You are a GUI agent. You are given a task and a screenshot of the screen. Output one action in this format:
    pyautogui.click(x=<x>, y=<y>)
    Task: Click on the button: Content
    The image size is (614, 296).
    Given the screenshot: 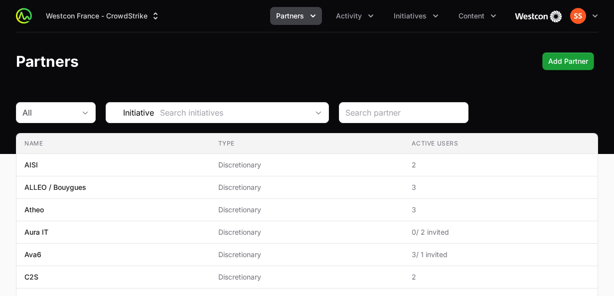 What is the action you would take?
    pyautogui.click(x=477, y=16)
    